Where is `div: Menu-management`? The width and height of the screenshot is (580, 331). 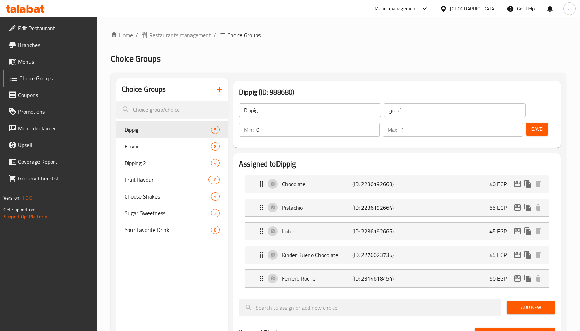
div: Menu-management is located at coordinates (396, 9).